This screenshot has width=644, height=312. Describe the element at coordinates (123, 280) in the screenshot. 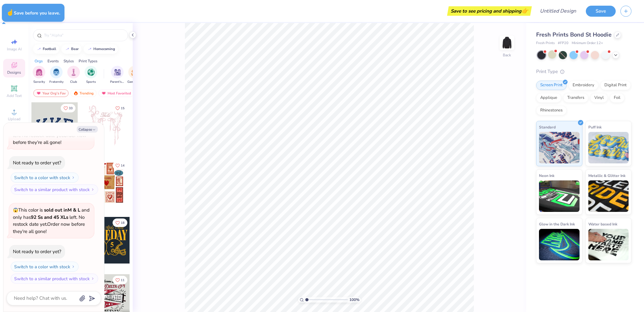

I see `span: 11` at that location.